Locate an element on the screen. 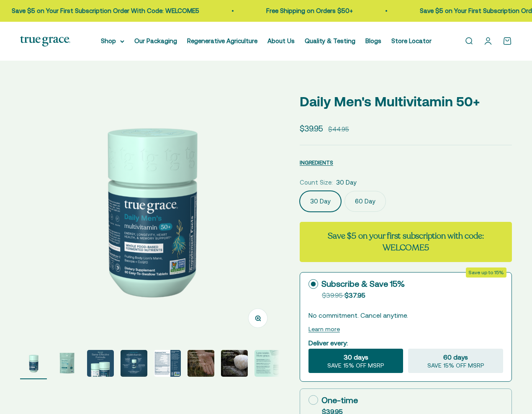 Image resolution: width=532 pixels, height=414 pixels. img: Daily Multivitamin for Energy, Longevity, Heart Health, & Memory Support* - L-ergothioneine to su... is located at coordinates (67, 363).